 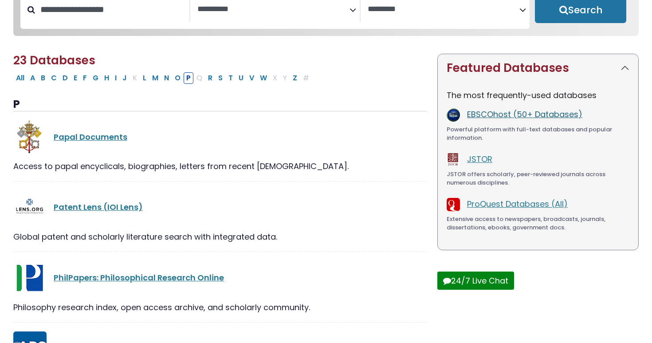 I want to click on button: Filter Results N, so click(x=166, y=78).